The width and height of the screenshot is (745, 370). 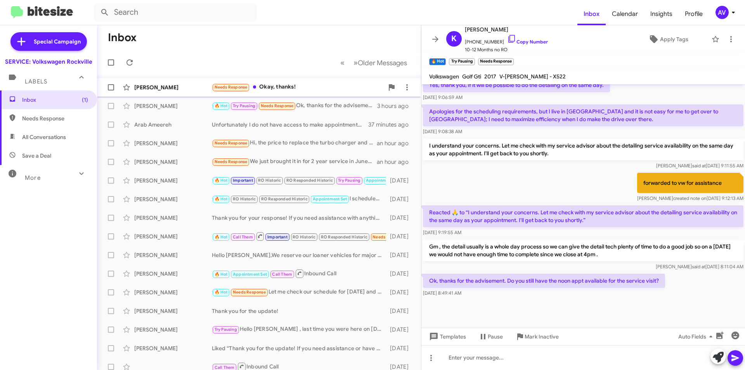 I want to click on a: Special Campaign, so click(x=49, y=42).